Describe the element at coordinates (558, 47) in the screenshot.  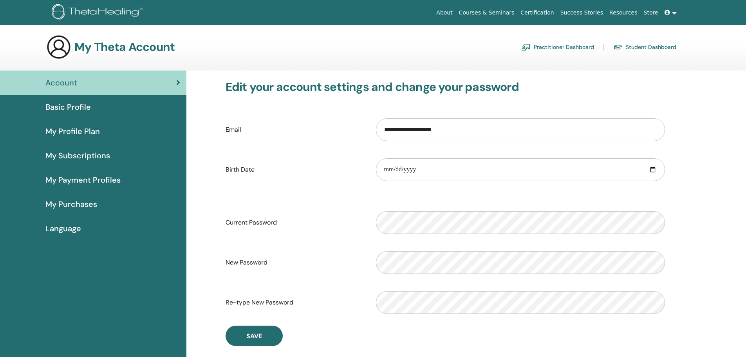
I see `a: Practitioner Dashboard` at that location.